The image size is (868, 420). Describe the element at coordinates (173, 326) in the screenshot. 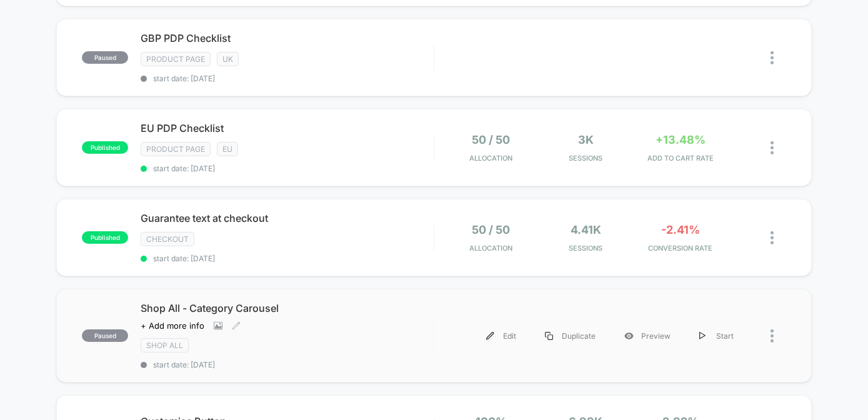

I see `span: + Add more info` at that location.